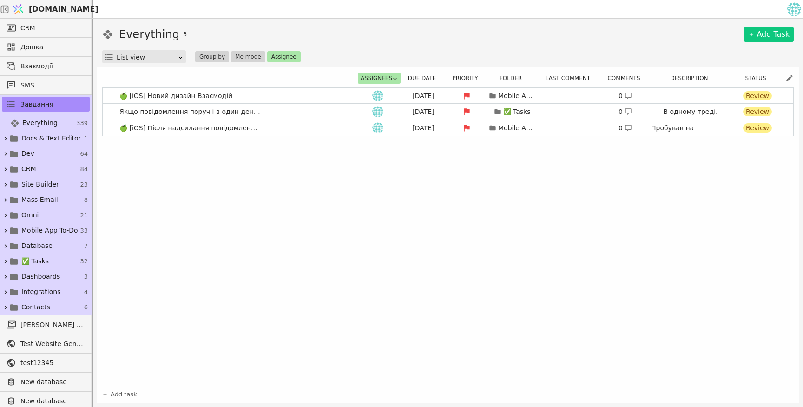 The image size is (803, 407). What do you see at coordinates (794, 9) in the screenshot?
I see `img: 5aac599d017e95b87b19a5333d21c178` at bounding box center [794, 9].